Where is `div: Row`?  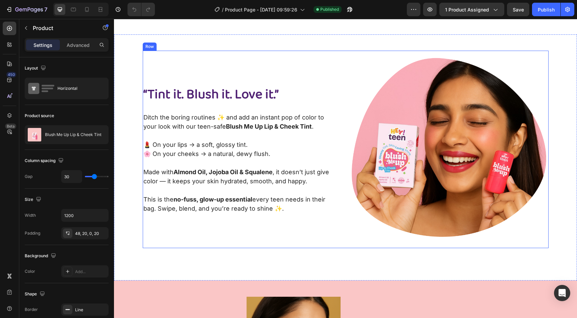 div: Row is located at coordinates (35, 28).